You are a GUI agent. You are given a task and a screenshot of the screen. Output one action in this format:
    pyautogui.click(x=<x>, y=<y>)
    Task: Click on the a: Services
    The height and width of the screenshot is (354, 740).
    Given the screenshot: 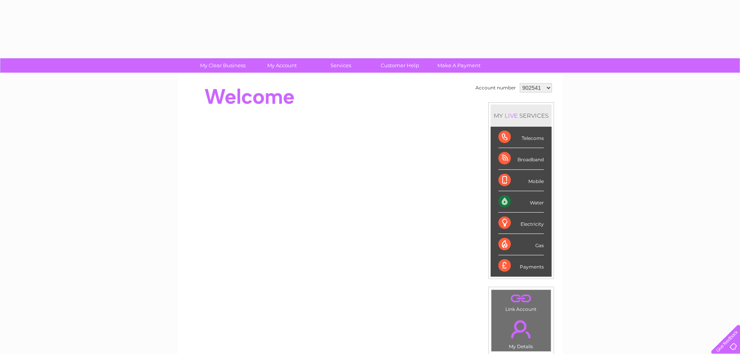 What is the action you would take?
    pyautogui.click(x=341, y=65)
    